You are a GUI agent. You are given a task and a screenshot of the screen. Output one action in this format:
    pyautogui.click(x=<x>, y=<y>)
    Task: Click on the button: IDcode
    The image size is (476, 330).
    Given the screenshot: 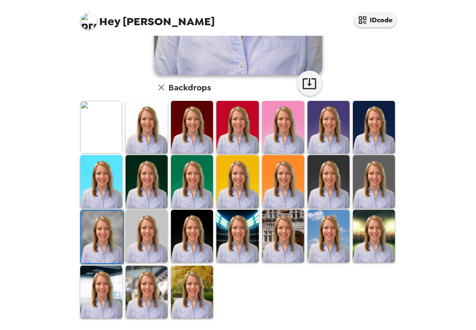 What is the action you would take?
    pyautogui.click(x=375, y=20)
    